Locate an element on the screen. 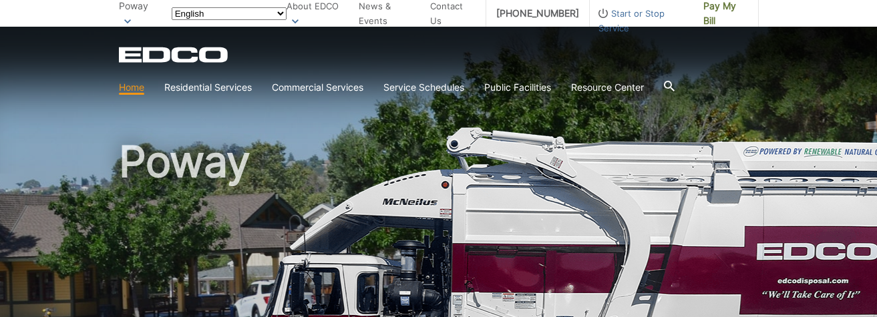 This screenshot has height=317, width=877. a: Public Facilities is located at coordinates (517, 87).